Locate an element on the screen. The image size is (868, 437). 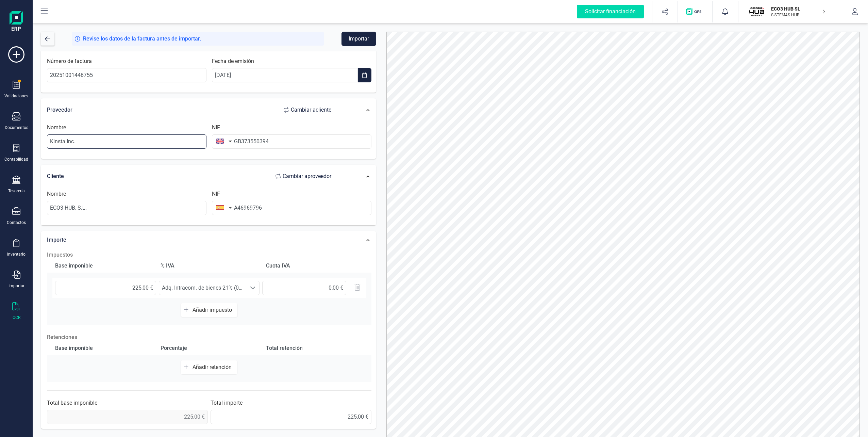
p: SISTEMAS HUB is located at coordinates (799, 15).